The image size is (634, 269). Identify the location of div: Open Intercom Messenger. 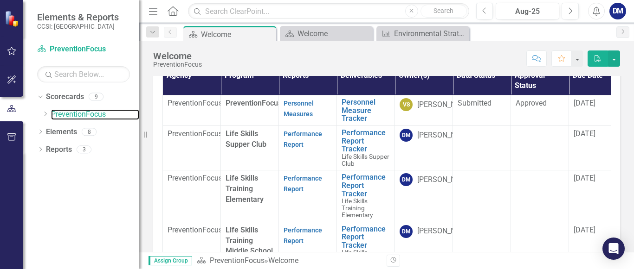
(613, 249).